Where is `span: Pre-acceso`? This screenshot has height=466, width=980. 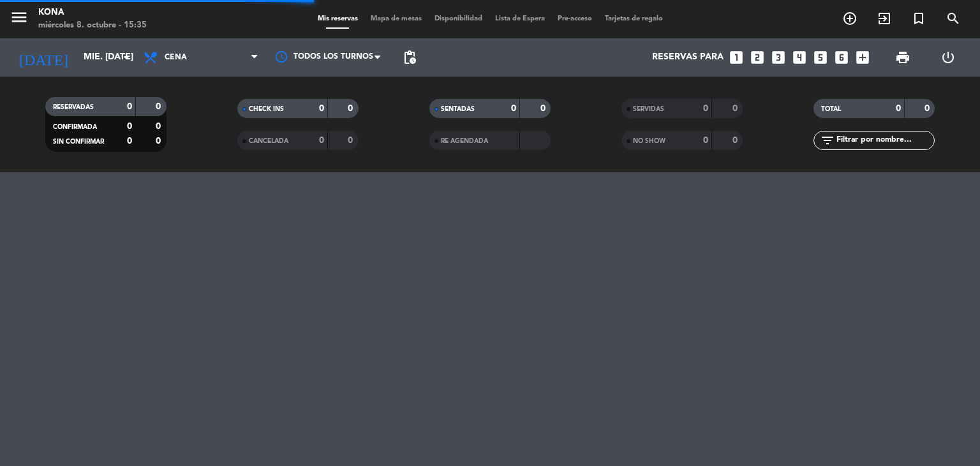 span: Pre-acceso is located at coordinates (575, 18).